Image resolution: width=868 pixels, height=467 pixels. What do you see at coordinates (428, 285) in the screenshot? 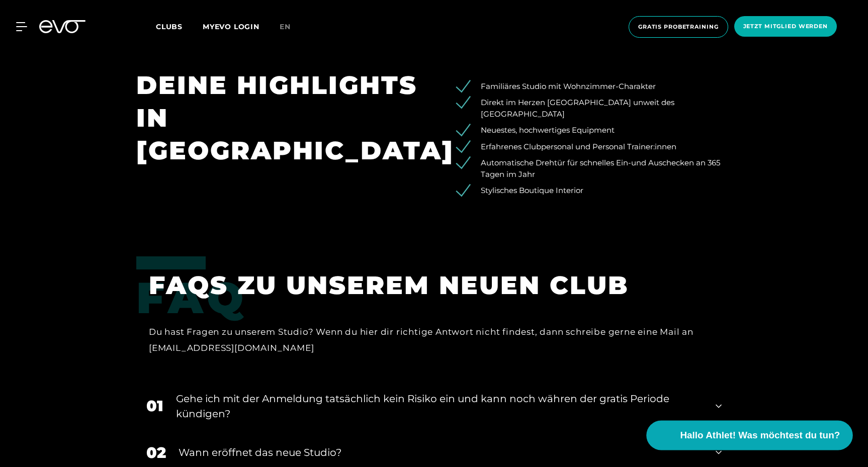
I see `h1: FAQS ZU UNSEREM NEUEN CLUB` at bounding box center [428, 285].